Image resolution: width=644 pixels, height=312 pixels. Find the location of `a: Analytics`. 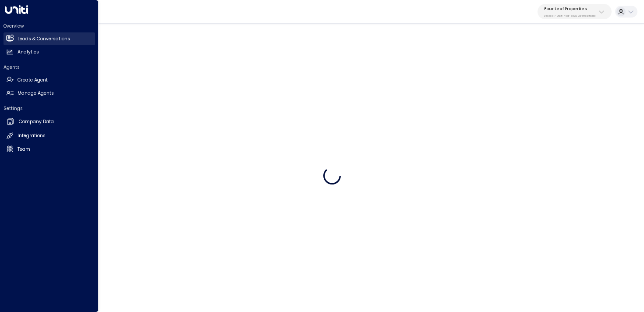

a: Analytics is located at coordinates (49, 52).